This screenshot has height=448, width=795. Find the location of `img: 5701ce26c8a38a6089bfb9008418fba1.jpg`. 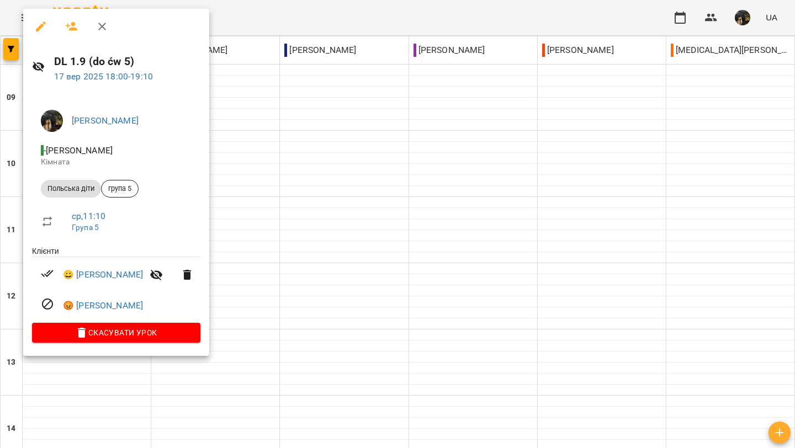

img: 5701ce26c8a38a6089bfb9008418fba1.jpg is located at coordinates (52, 121).